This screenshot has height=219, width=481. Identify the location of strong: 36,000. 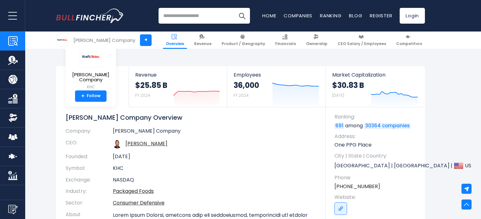
(246, 85).